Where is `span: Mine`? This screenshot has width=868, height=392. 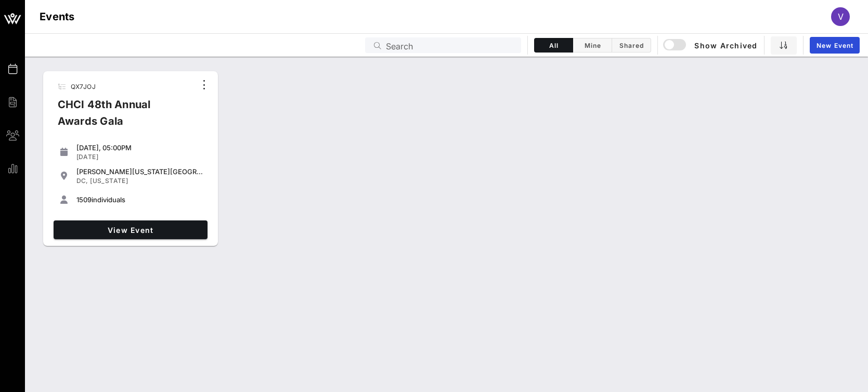 span: Mine is located at coordinates (592, 46).